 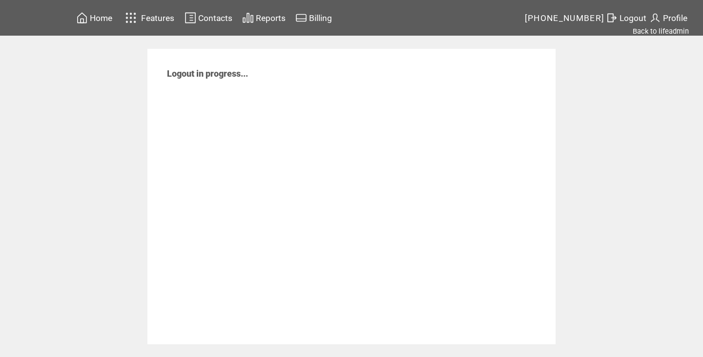 I want to click on a: Features, so click(x=148, y=18).